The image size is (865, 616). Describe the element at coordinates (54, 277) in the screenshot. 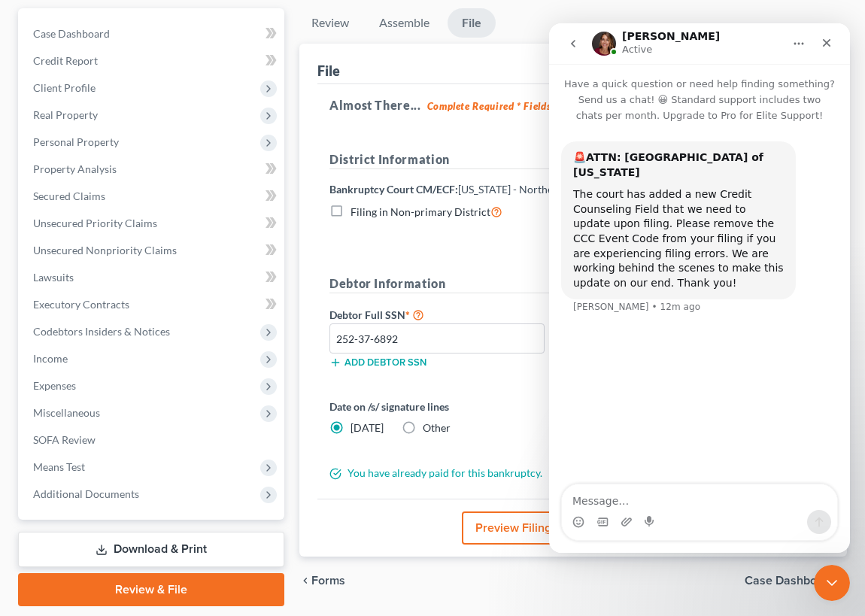

I see `span: Lawsuits` at that location.